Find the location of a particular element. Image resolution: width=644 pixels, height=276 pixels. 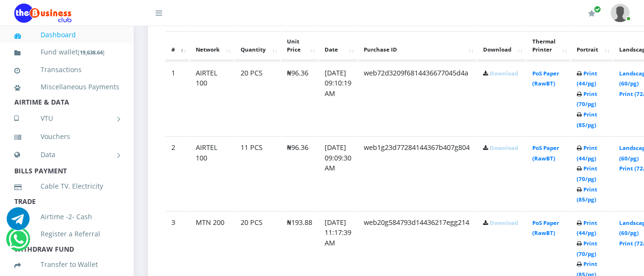

th: Portrait: activate to sort column ascending is located at coordinates (592, 46).